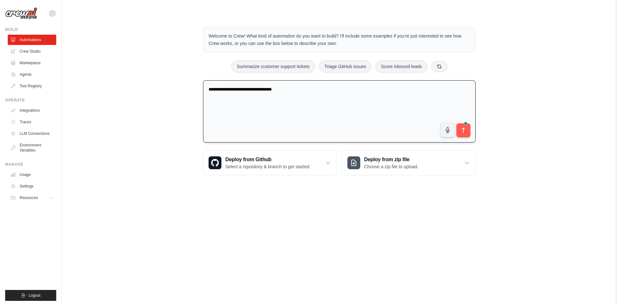  What do you see at coordinates (31, 295) in the screenshot?
I see `button: Logout` at bounding box center [31, 295].